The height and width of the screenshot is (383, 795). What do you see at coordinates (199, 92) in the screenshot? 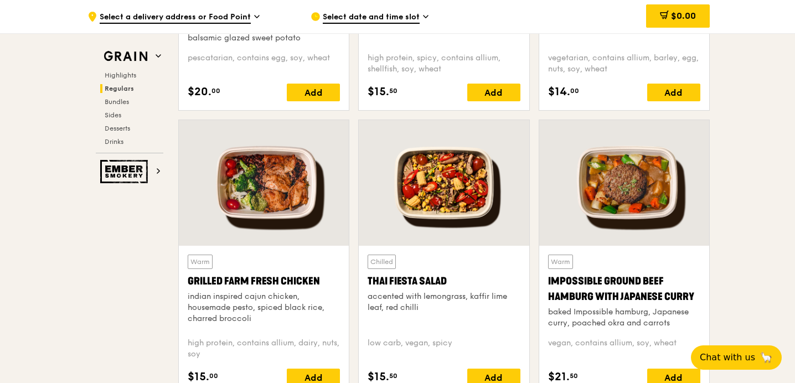
I see `span: $20.` at bounding box center [199, 92].